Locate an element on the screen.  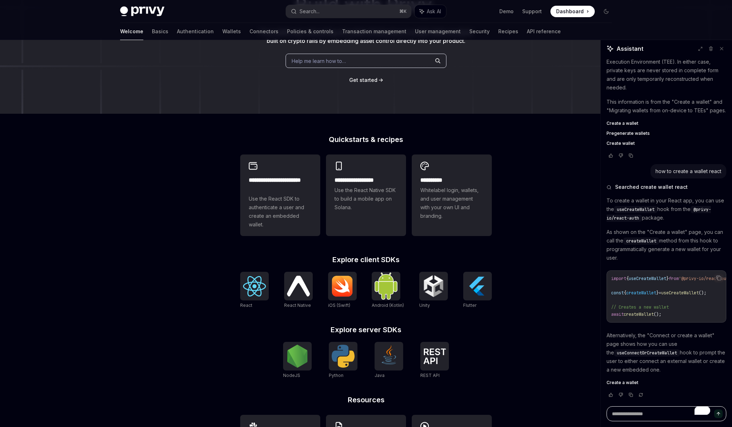
span: import is located at coordinates (619, 279).